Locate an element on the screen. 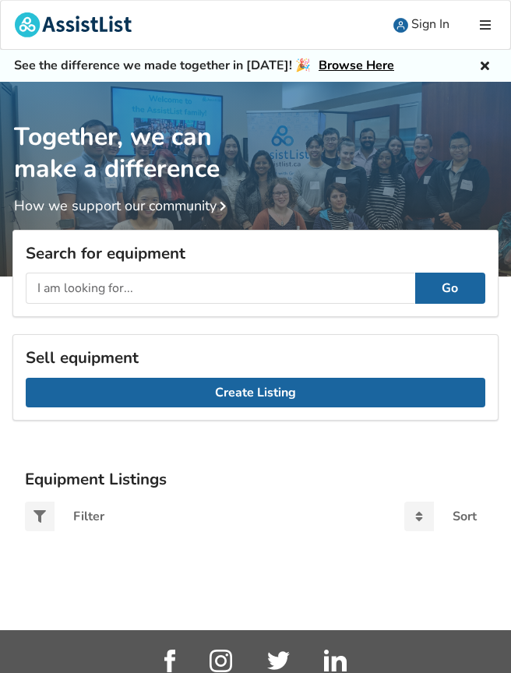  a: Browse Here is located at coordinates (356, 65).